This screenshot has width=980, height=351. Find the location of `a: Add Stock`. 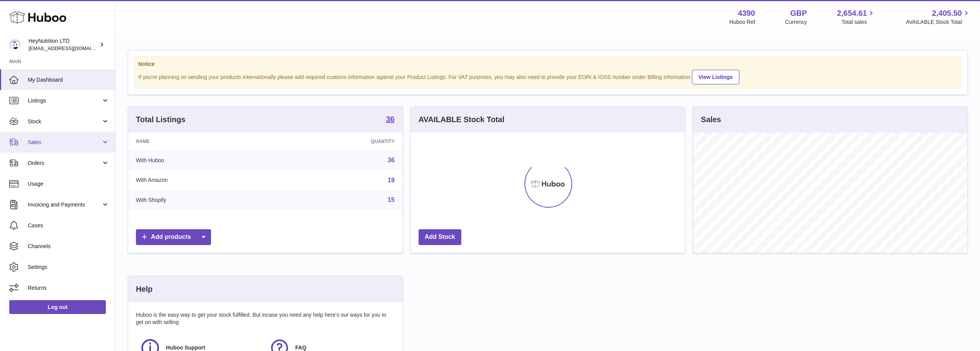

a: Add Stock is located at coordinates (440, 237).